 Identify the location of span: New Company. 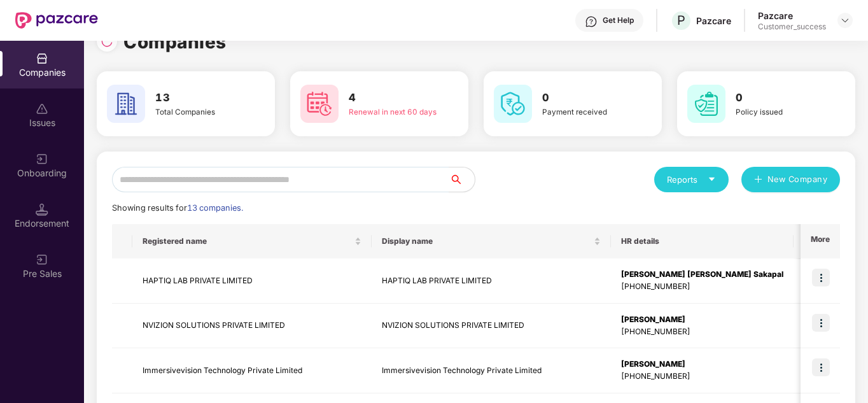
(797, 179).